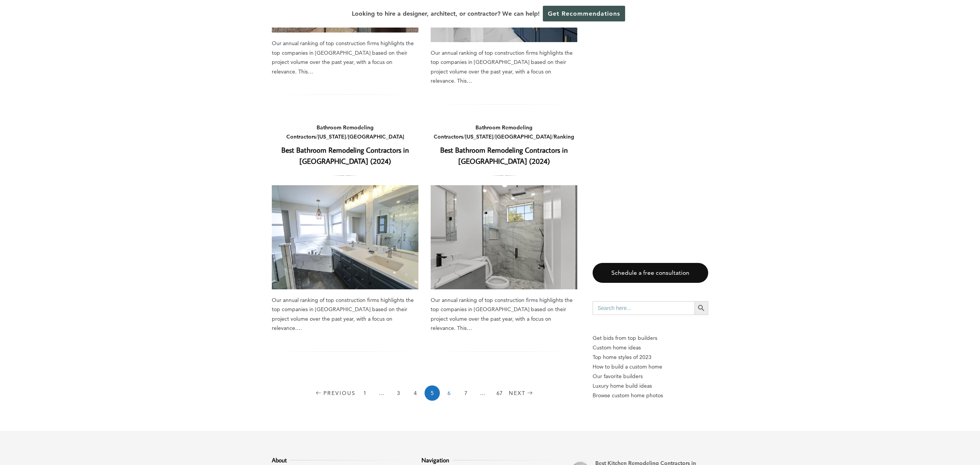  I want to click on input: Search here..., so click(643, 308).